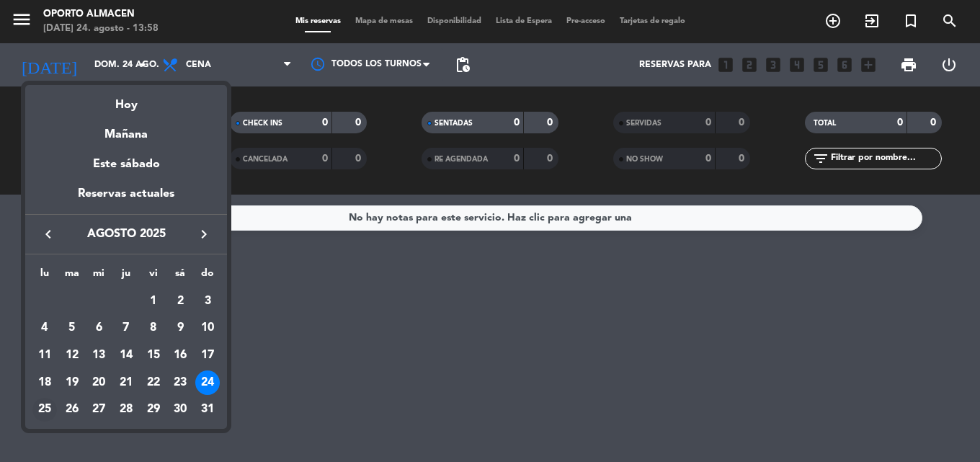  I want to click on td: AGO., so click(85, 302).